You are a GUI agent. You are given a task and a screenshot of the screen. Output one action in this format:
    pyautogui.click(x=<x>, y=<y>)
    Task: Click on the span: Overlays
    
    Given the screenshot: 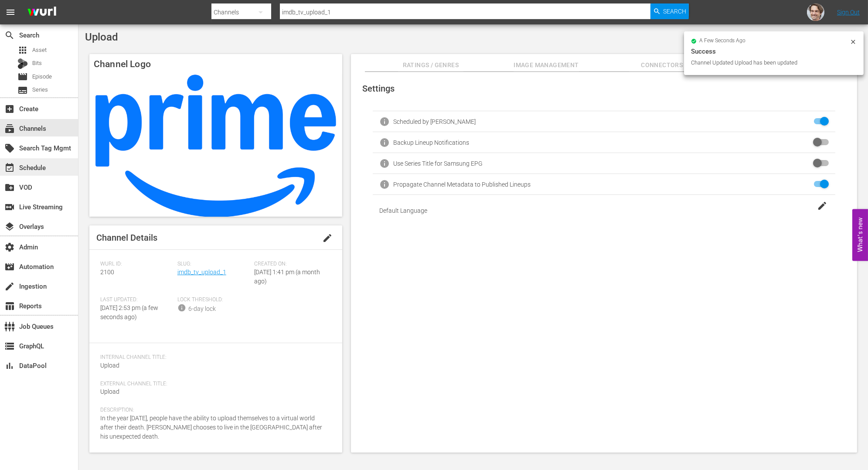 What is the action you would take?
    pyautogui.click(x=9, y=227)
    